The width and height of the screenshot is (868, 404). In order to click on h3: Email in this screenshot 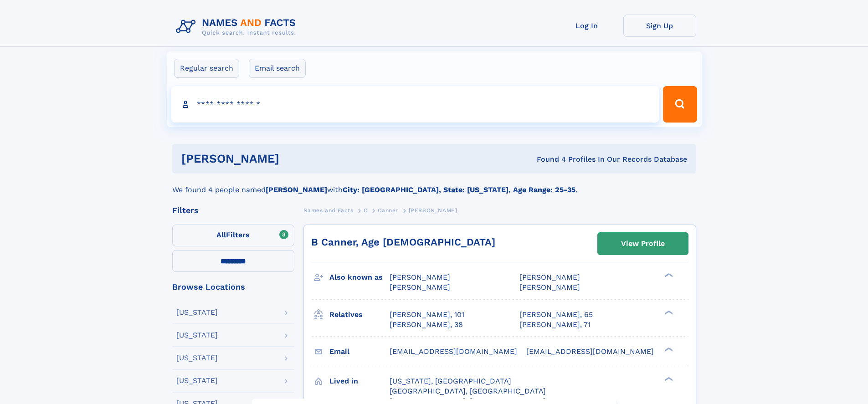, I will do `click(360, 351)`.